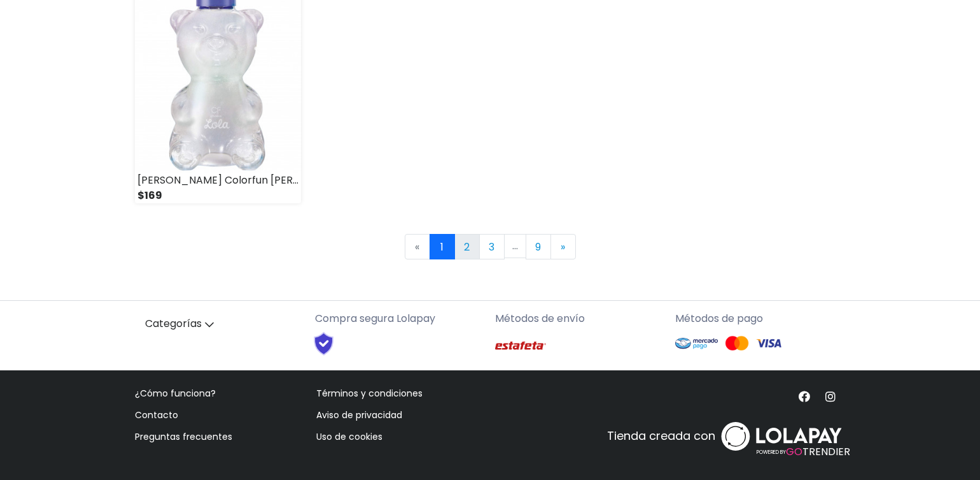  What do you see at coordinates (175, 393) in the screenshot?
I see `a: ¿Cómo funciona?` at bounding box center [175, 393].